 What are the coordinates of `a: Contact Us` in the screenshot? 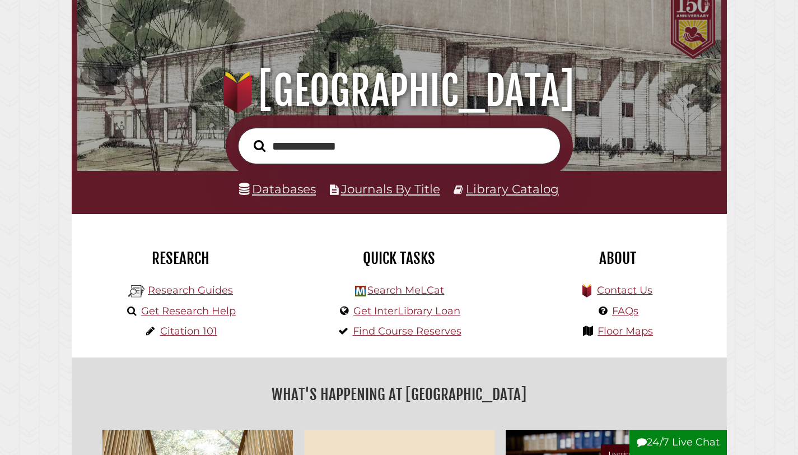 It's located at (624, 290).